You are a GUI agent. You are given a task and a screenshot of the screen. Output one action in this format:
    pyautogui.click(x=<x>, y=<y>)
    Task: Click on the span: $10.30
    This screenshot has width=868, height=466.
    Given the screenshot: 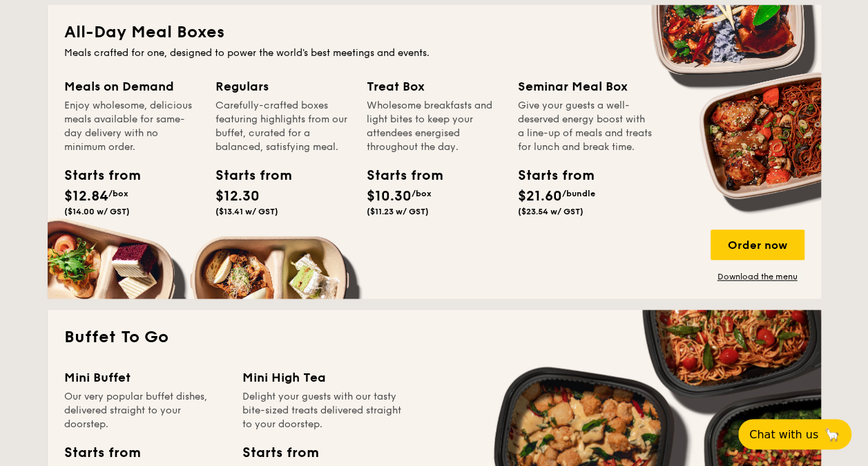 What is the action you would take?
    pyautogui.click(x=389, y=197)
    